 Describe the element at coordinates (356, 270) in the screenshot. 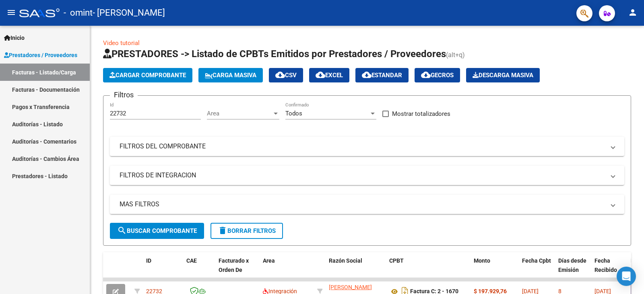

I see `datatable-header-cell: Razón Social` at that location.